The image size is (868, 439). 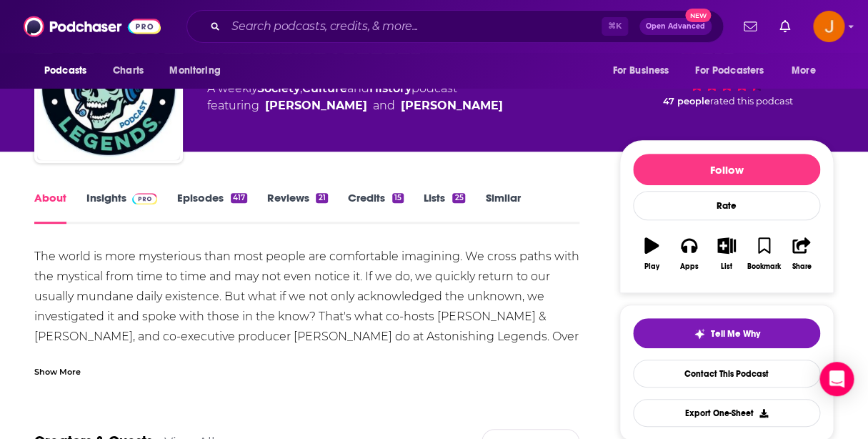 What do you see at coordinates (735, 334) in the screenshot?
I see `span: Tell Me Why` at bounding box center [735, 334].